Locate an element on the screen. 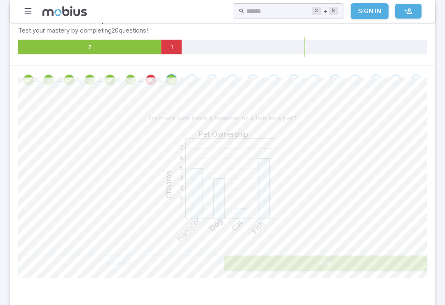 This screenshot has width=445, height=305. text: Dog is located at coordinates (216, 225).